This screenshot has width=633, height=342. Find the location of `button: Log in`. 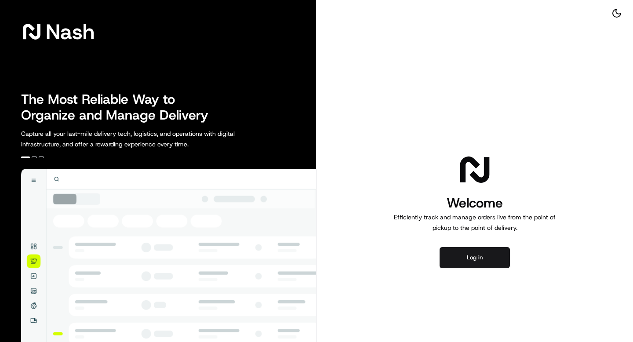

button: Log in is located at coordinates (474, 257).